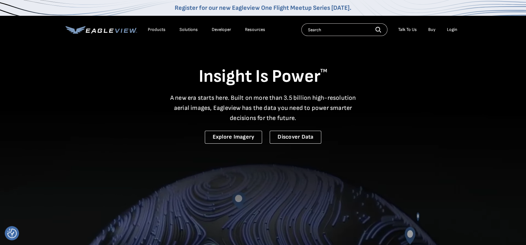 The width and height of the screenshot is (526, 245). Describe the element at coordinates (324, 71) in the screenshot. I see `sup: TM` at that location.